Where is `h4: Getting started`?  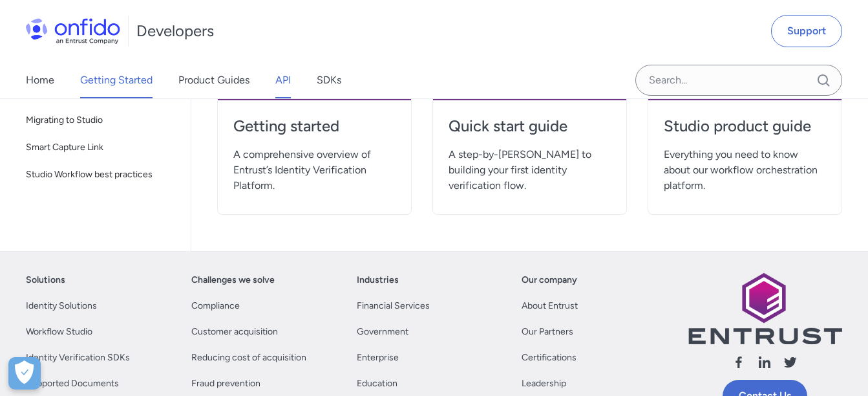 h4: Getting started is located at coordinates (314, 126).